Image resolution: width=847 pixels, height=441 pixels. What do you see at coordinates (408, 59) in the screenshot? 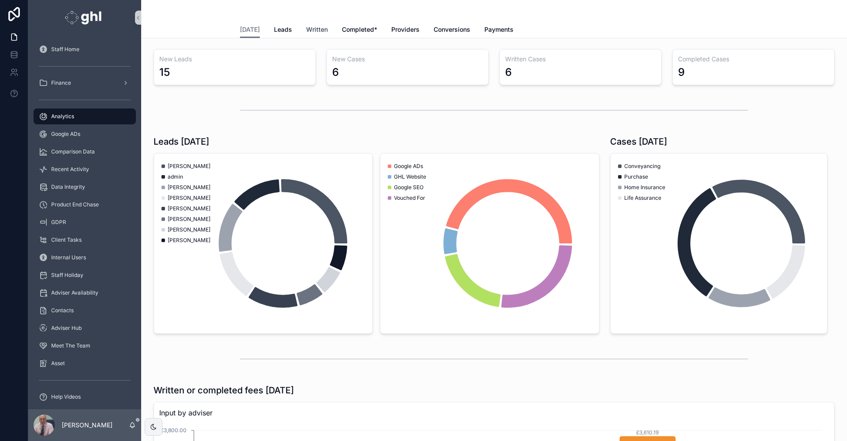
I see `h3: New Cases` at bounding box center [408, 59].